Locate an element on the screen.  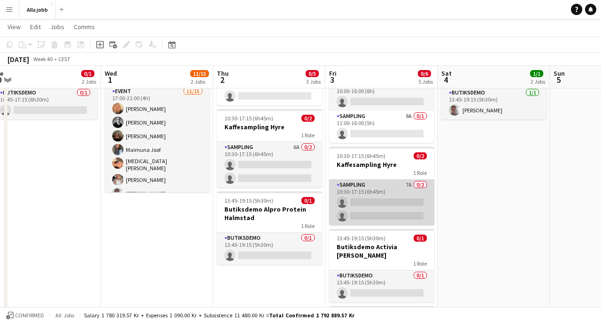
div: 5 Jobs is located at coordinates (426, 81).